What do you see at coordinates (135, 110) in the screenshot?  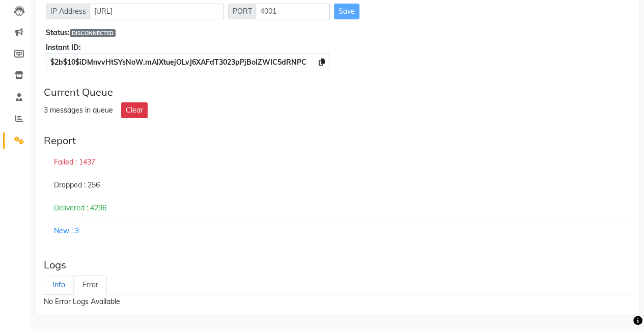 I see `button: Clear` at bounding box center [135, 110].